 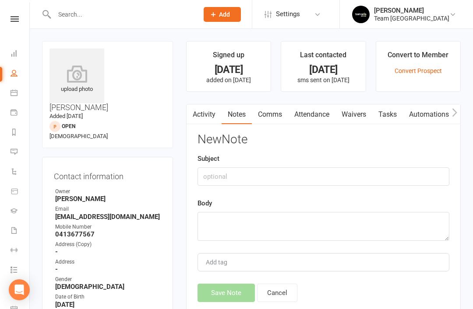 What do you see at coordinates (277, 293) in the screenshot?
I see `button: Cancel` at bounding box center [277, 293].